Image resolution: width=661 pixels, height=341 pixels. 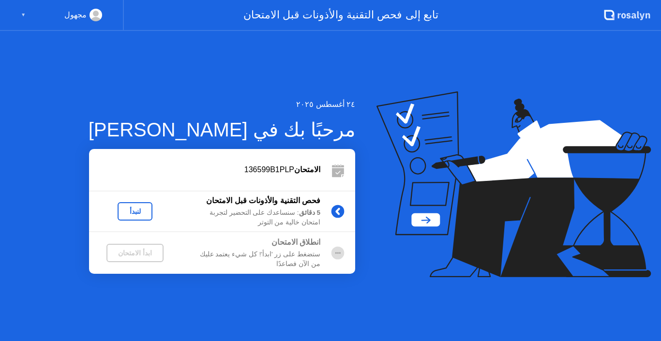 I want to click on div: ستضغط على زر 'ابدأ'! كل شيء يعتمد عليك من الآن فصاعدًا, so click(x=251, y=259).